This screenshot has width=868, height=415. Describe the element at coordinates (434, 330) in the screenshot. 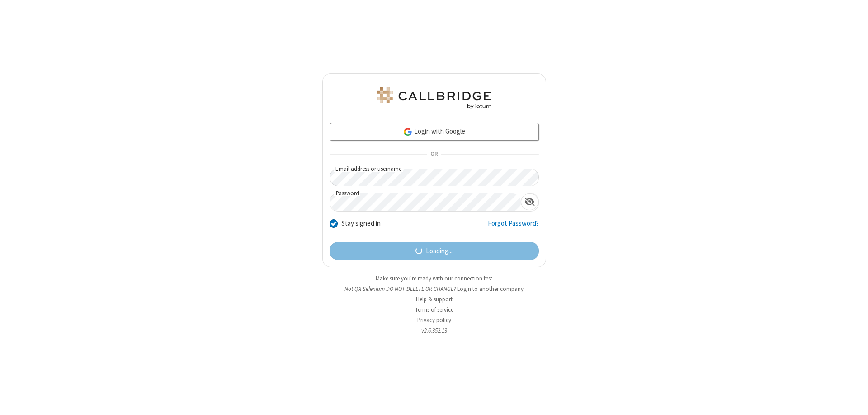

I see `li: v2.6.352.13` at that location.